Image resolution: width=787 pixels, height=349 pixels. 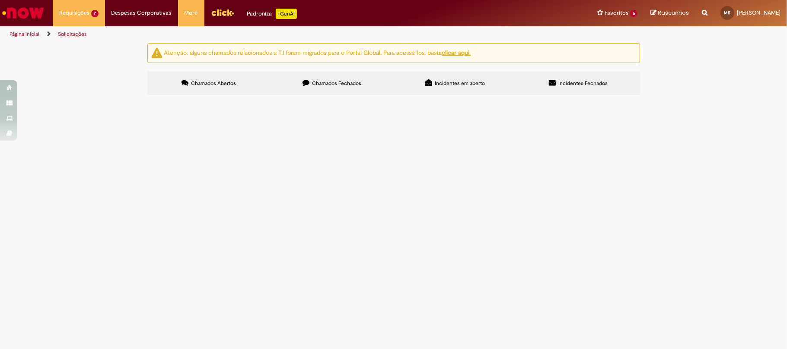 What do you see at coordinates (727, 13) in the screenshot?
I see `span: MS` at bounding box center [727, 13].